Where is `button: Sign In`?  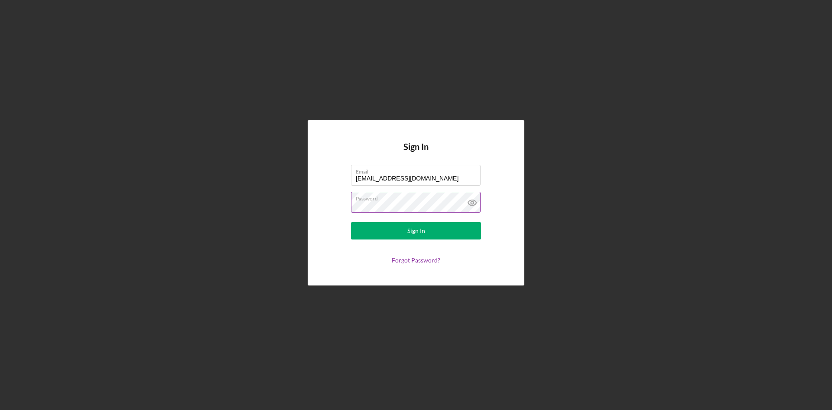 button: Sign In is located at coordinates (416, 231).